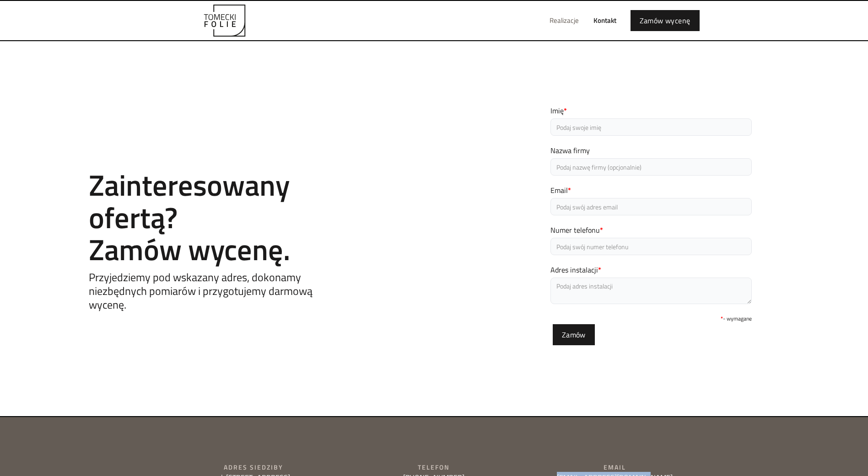 This screenshot has height=476, width=868. Describe the element at coordinates (217, 291) in the screenshot. I see `h5: Przyjedziemy pod wskazany adres, dokonamy niezbędnych pomiarów i przygotujemy darmową wycenę.` at that location.